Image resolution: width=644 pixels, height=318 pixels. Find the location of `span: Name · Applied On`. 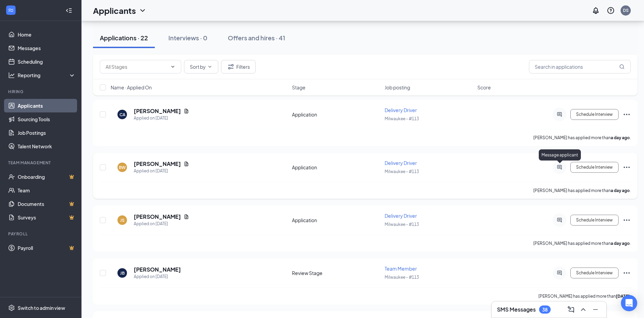

span: Name · Applied On is located at coordinates (131, 87).